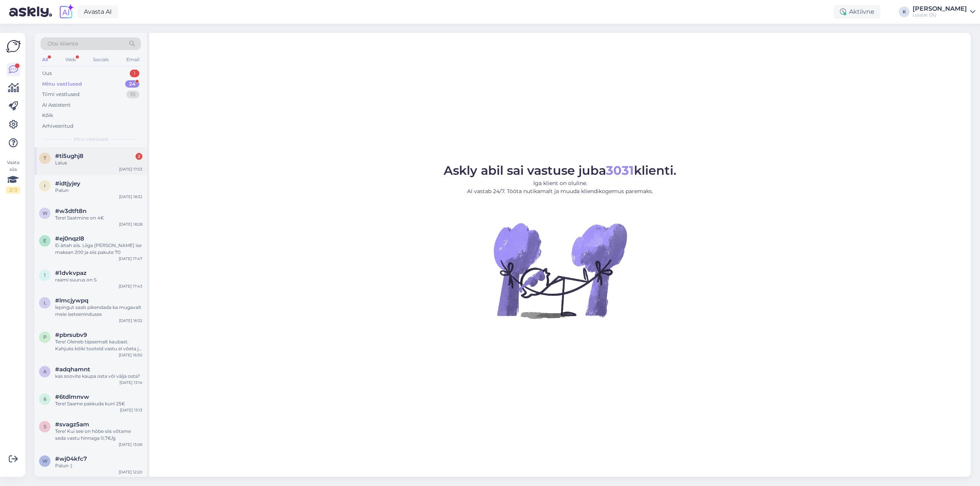 The height and width of the screenshot is (486, 980). Describe the element at coordinates (45, 158) in the screenshot. I see `span: t` at that location.